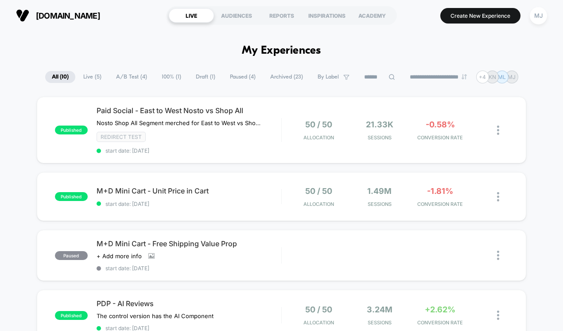 This screenshot has height=331, width=563. I want to click on p: KN, so click(492, 77).